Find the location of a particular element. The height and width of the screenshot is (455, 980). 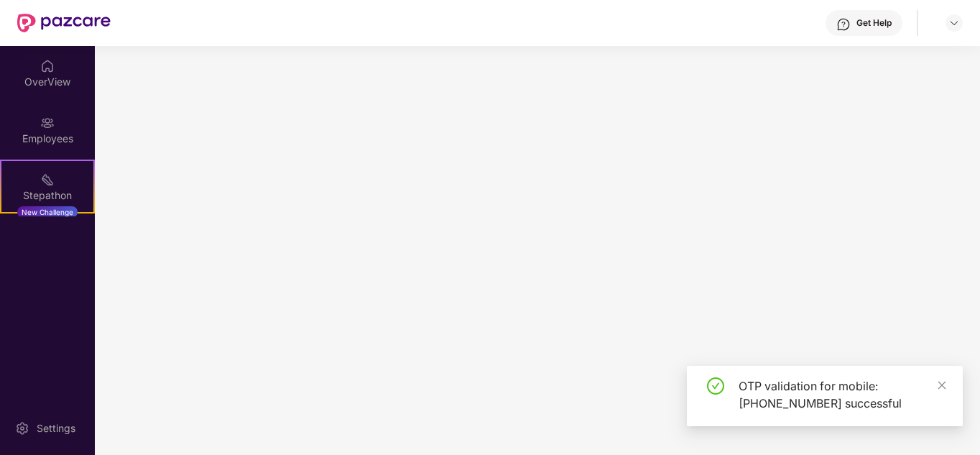

img: svg+xml;base64,PHN2ZyBpZD0iRHJvcGRvd24tMzJ4MzIiIHhtbG5zPSJodHRwOi8vd3d3LnczLm9yZy8yMDAwL3N2ZyIgd2... is located at coordinates (955, 23).